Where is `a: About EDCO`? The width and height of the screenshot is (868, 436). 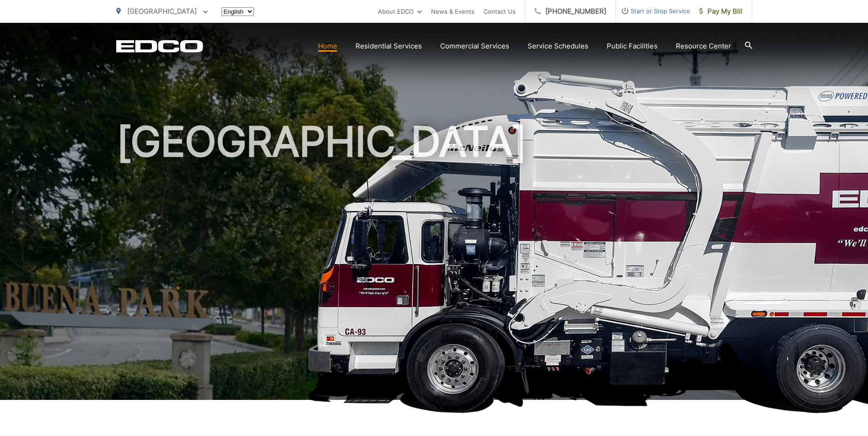
a: About EDCO is located at coordinates (400, 11).